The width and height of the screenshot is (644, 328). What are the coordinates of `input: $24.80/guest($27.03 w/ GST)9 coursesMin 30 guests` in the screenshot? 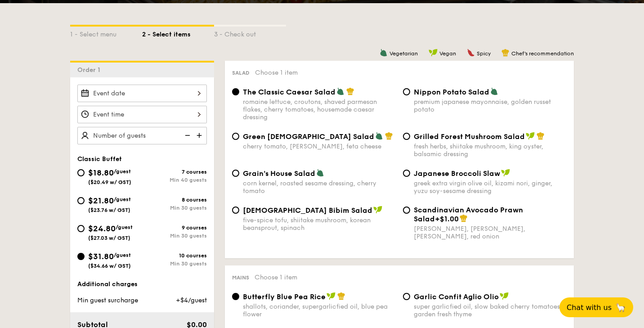 It's located at (81, 228).